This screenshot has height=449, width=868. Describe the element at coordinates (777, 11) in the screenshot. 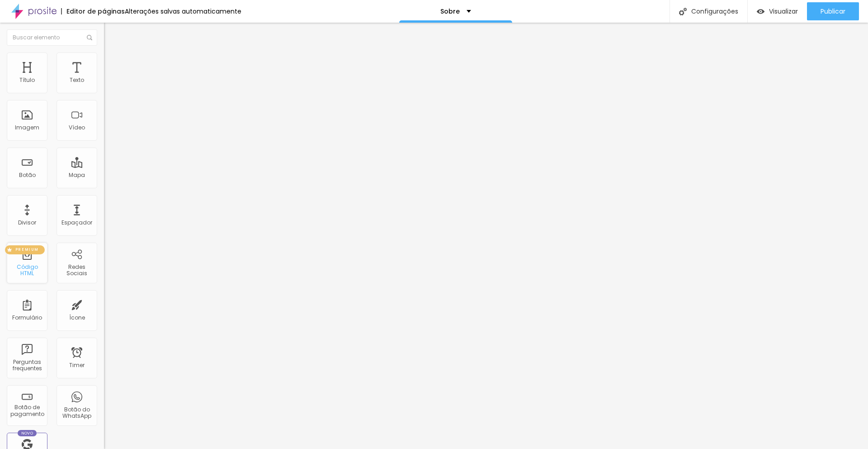

I see `button: Visualizar` at that location.